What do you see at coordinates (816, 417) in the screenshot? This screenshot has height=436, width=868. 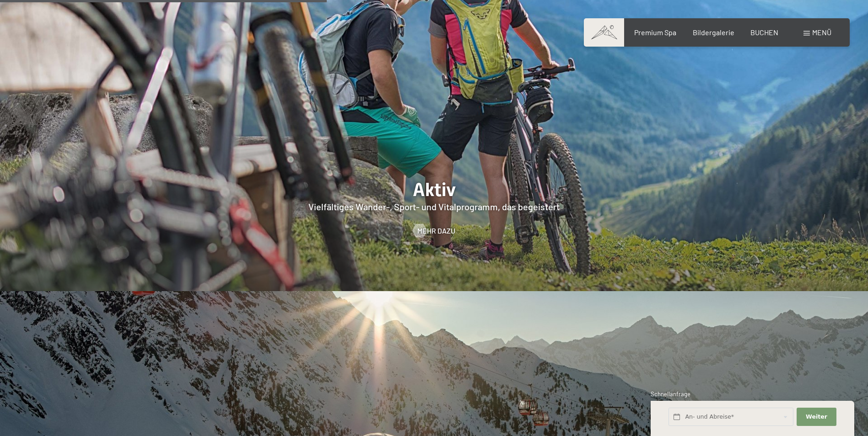 I see `span: Weiter` at bounding box center [816, 417].